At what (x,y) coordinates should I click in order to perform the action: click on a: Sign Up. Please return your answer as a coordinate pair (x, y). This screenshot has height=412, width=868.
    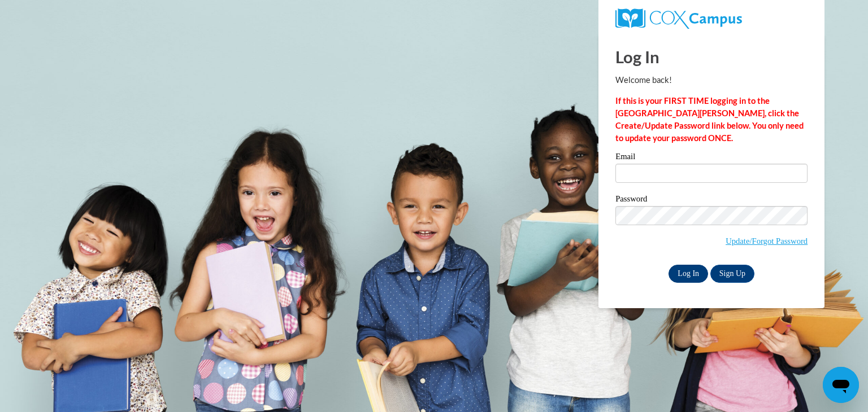
    Looking at the image, I should click on (732, 274).